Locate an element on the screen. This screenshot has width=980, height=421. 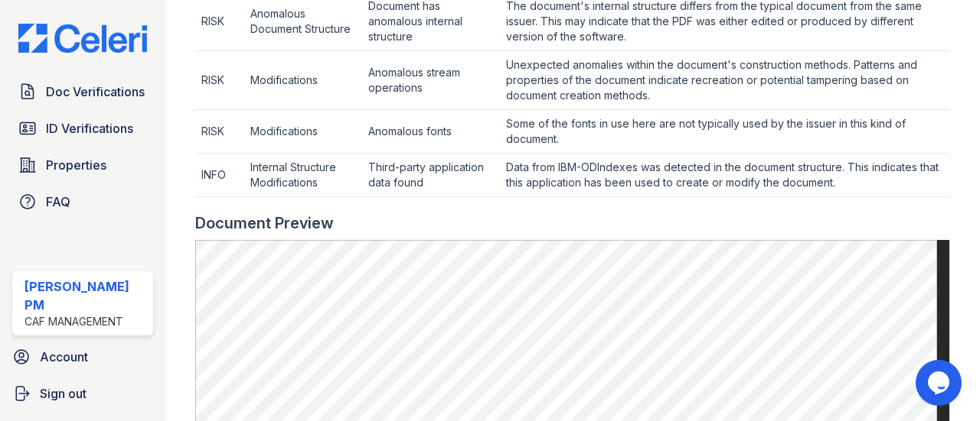
td: Internal Structure Modifications is located at coordinates (302, 175).